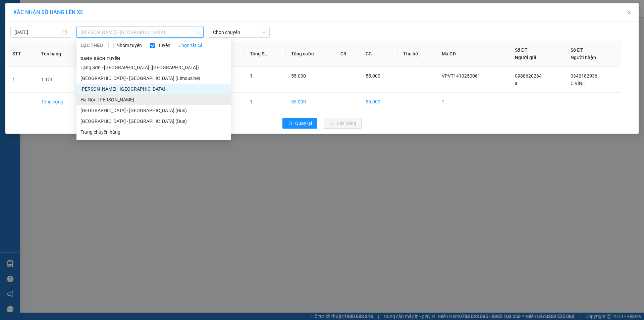 The height and width of the screenshot is (320, 644). I want to click on span: 1, so click(251, 76).